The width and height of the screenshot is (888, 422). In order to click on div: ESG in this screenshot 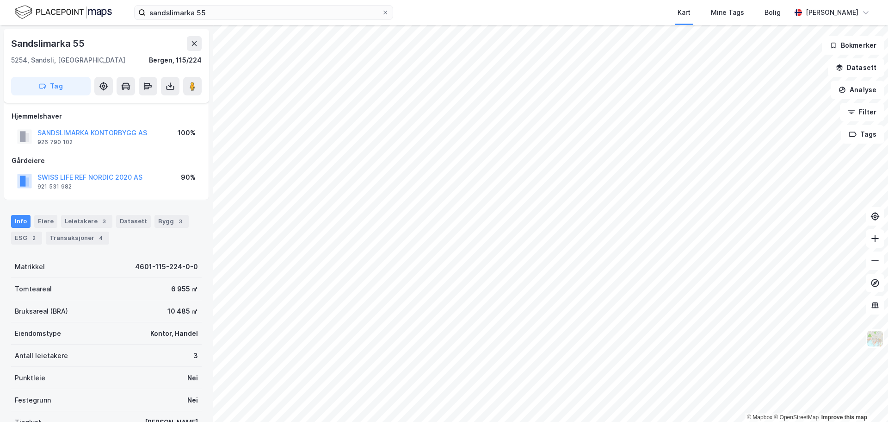, I will do `click(26, 238)`.